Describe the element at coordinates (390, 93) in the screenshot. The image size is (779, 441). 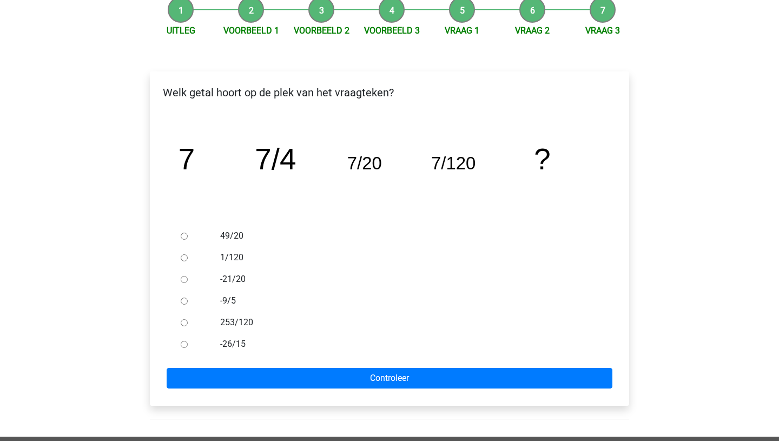
I see `p: Welk getal hoort op de plek van het vraagteken?` at that location.